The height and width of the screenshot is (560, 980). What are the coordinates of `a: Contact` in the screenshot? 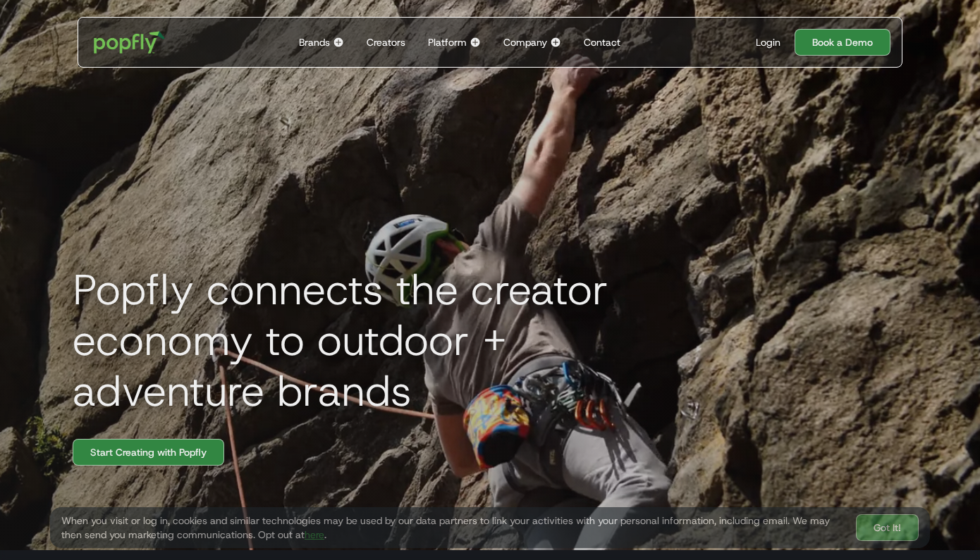 It's located at (602, 42).